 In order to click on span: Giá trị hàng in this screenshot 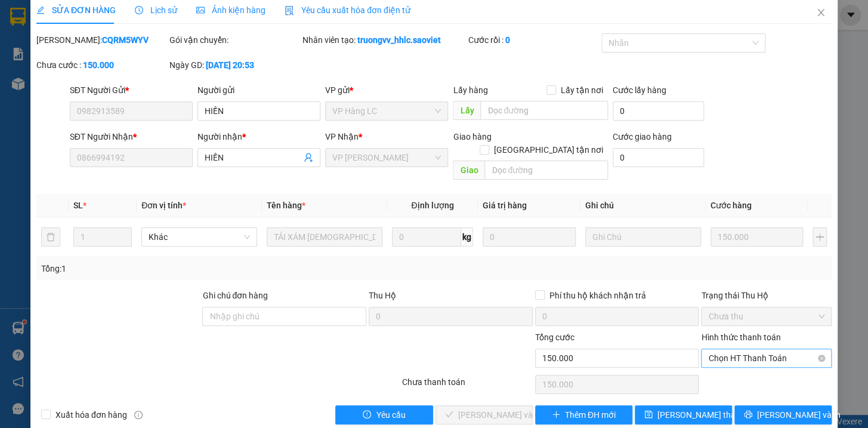, I will do `click(505, 205)`.